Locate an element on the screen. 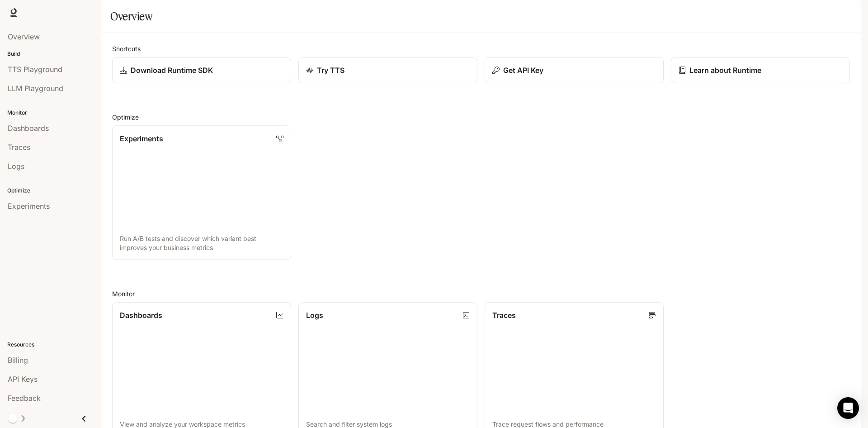  p: Learn about Runtime is located at coordinates (725, 70).